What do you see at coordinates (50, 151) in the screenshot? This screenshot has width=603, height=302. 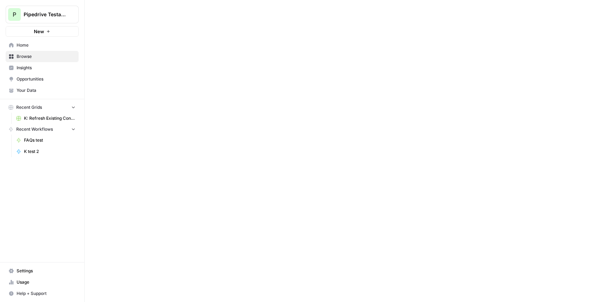 I see `span: K test 2` at bounding box center [50, 151].